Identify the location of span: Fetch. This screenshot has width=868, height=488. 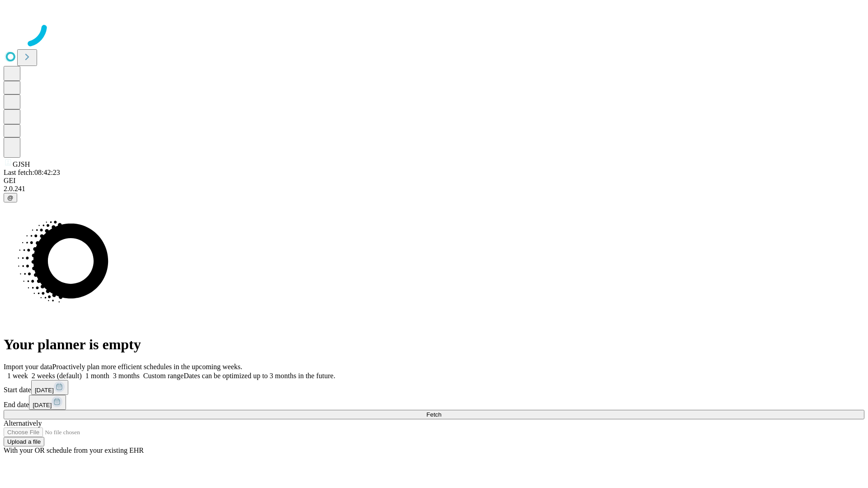
(434, 414).